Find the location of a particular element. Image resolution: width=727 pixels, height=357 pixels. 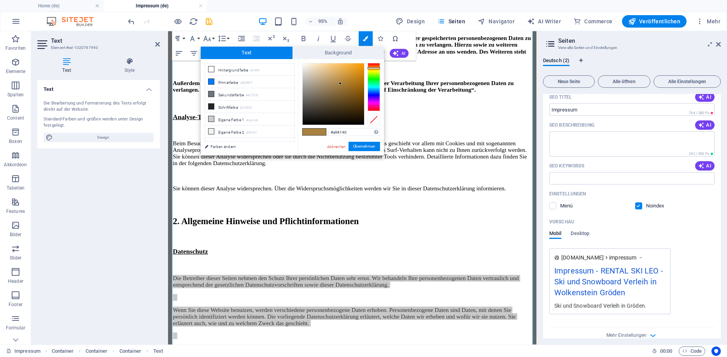

p: SEO Keywords is located at coordinates (566, 166).